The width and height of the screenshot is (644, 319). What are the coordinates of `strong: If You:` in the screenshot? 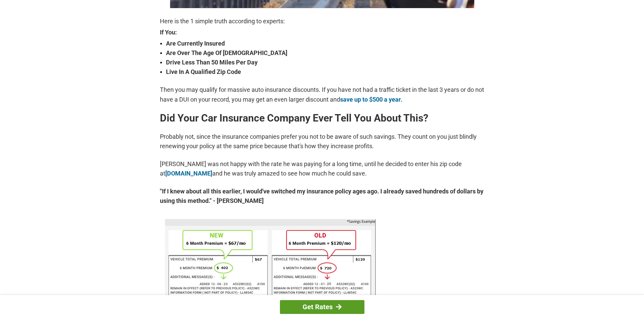 It's located at (322, 32).